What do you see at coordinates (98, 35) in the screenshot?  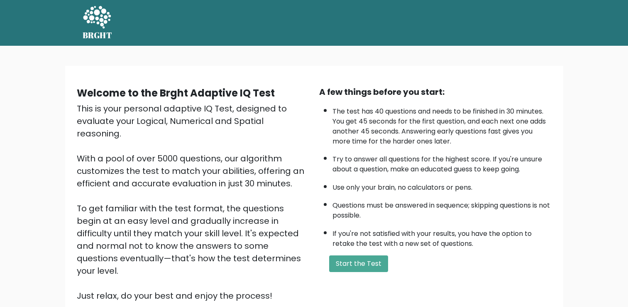 I see `h5: BRGHT` at bounding box center [98, 35].